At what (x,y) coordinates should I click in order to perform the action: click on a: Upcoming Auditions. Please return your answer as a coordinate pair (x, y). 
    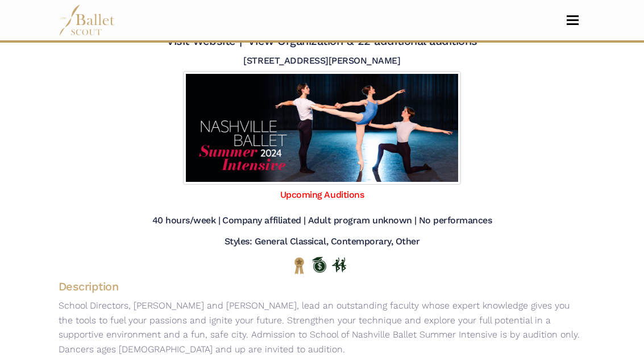
    Looking at the image, I should click on (322, 195).